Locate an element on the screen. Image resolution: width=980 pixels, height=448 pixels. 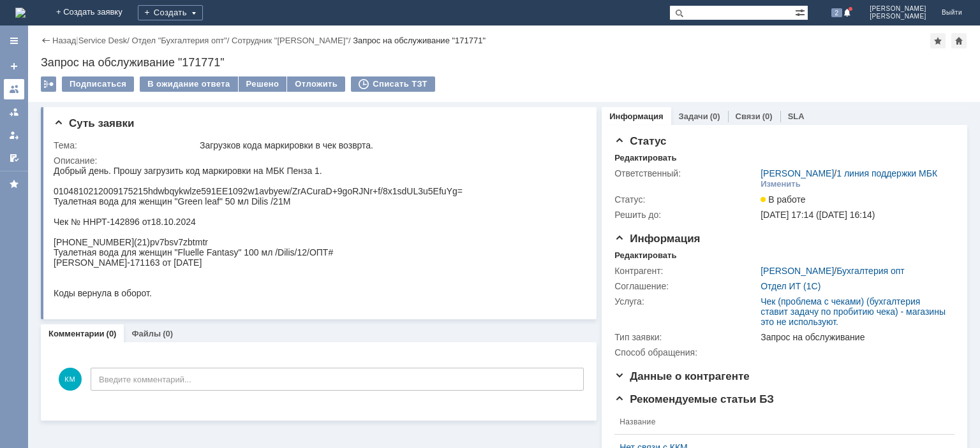
div: Соглашение: is located at coordinates (686, 286).